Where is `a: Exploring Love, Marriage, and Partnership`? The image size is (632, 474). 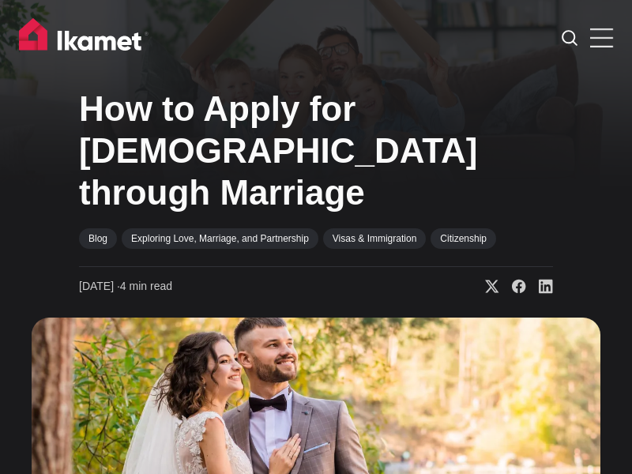
a: Exploring Love, Marriage, and Partnership is located at coordinates (220, 239).